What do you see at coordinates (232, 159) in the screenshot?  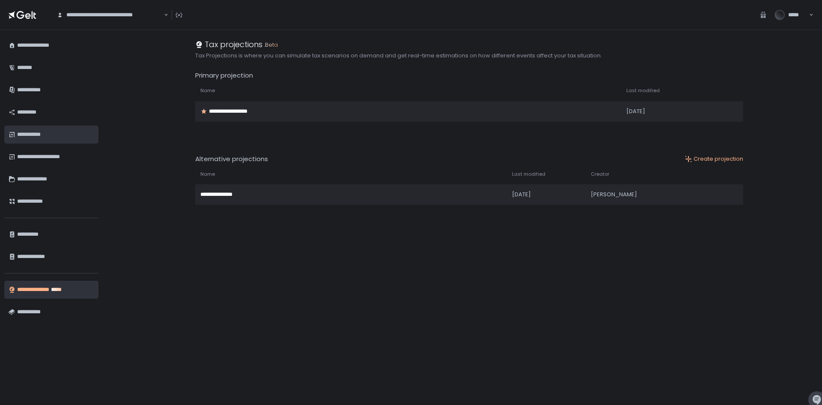 I see `span: Alternative projections` at bounding box center [232, 159].